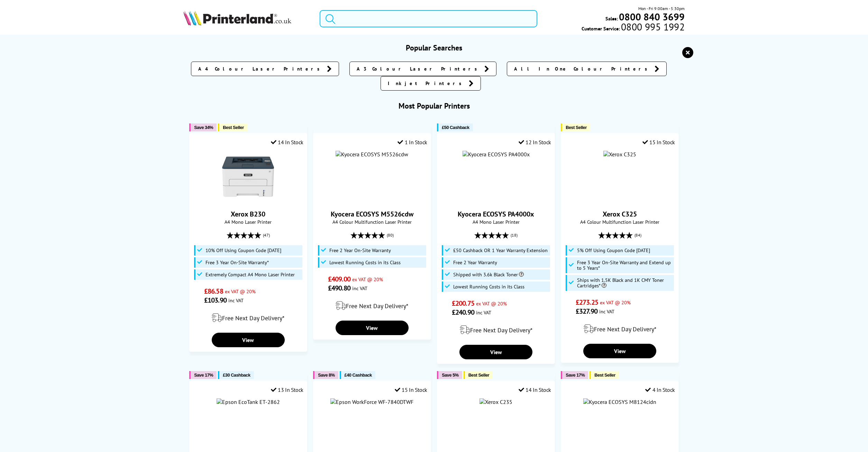 Image resolution: width=868 pixels, height=452 pixels. What do you see at coordinates (339, 279) in the screenshot?
I see `span: £409.00` at bounding box center [339, 279].